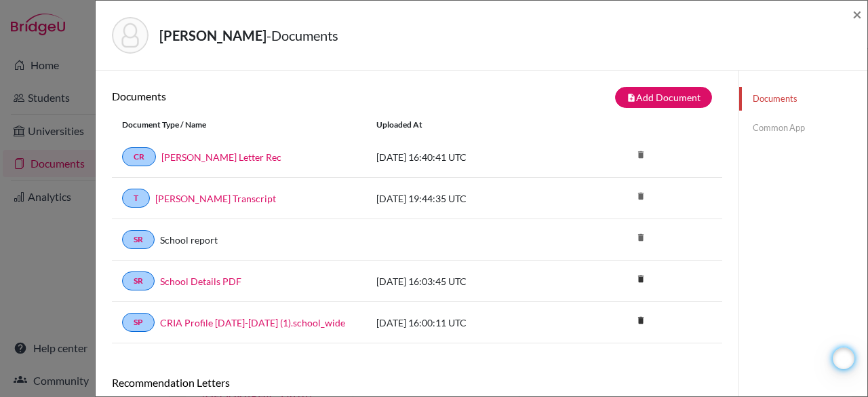 This screenshot has width=868, height=397. I want to click on a: School Details PDF, so click(201, 281).